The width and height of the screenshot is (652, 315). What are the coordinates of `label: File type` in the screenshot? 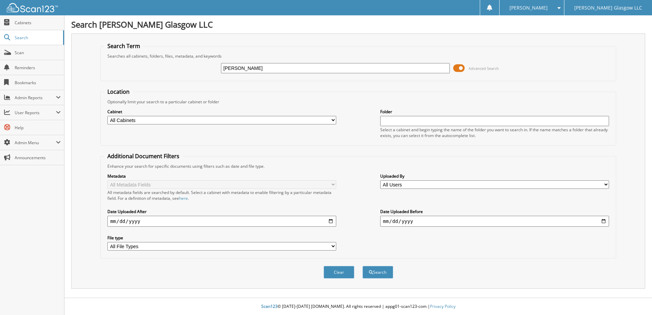 It's located at (222, 238).